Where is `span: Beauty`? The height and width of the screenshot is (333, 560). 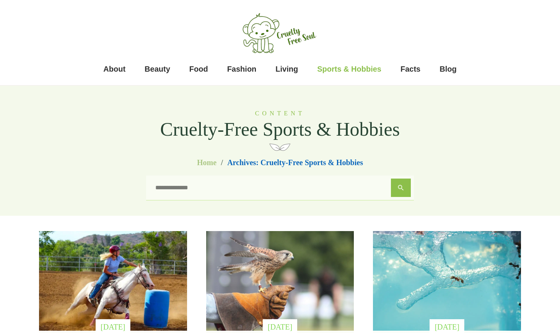 span: Beauty is located at coordinates (157, 69).